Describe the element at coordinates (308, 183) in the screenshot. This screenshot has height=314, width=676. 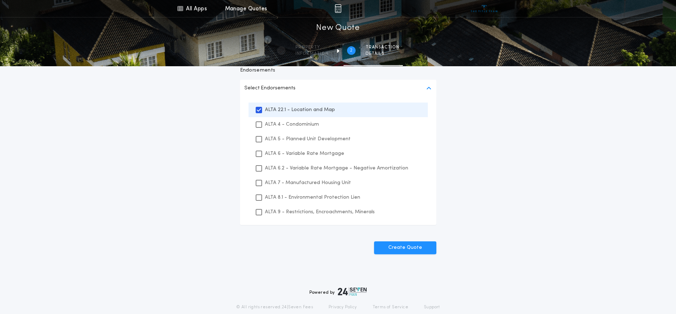
I see `p: ALTA 7 - Manufactured Housing Unit` at that location.